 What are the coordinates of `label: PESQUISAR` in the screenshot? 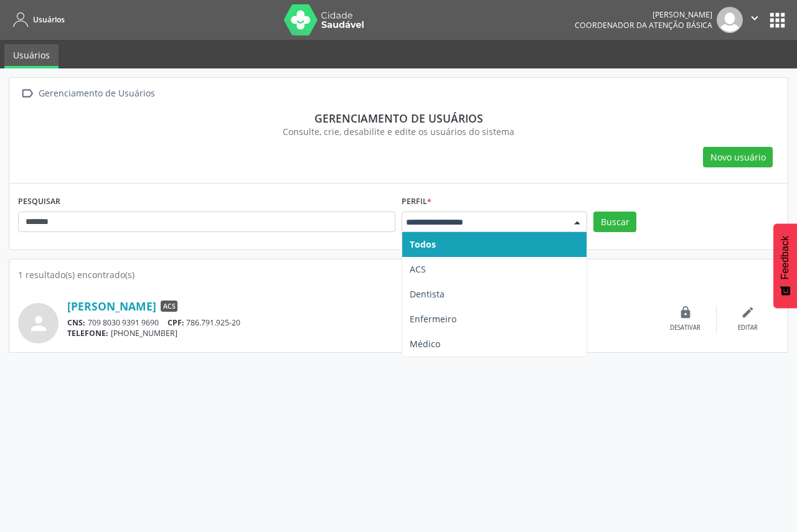 It's located at (39, 202).